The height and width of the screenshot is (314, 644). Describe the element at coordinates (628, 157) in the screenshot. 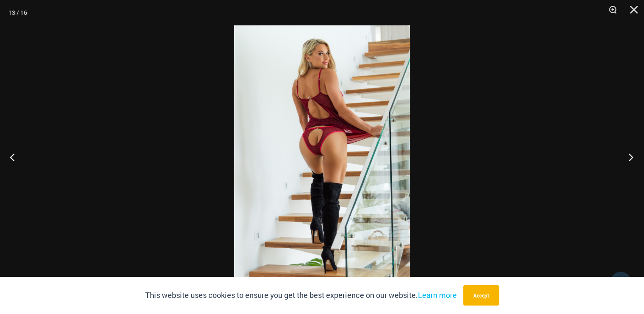

I see `button: Next` at that location.